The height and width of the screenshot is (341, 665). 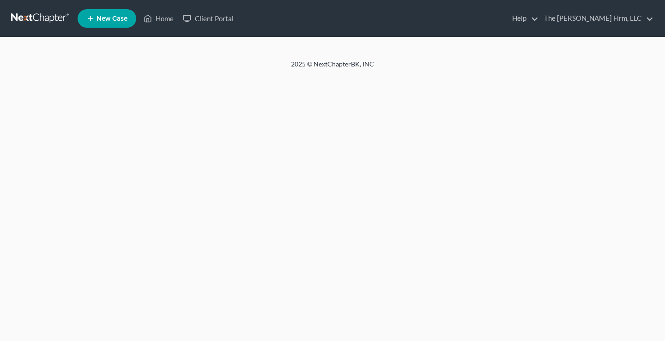 What do you see at coordinates (158, 18) in the screenshot?
I see `a: Home` at bounding box center [158, 18].